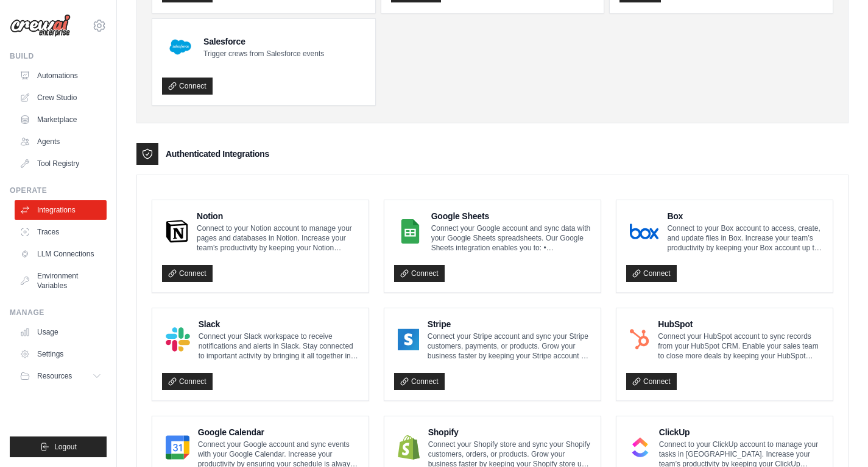  I want to click on span: Logout, so click(65, 446).